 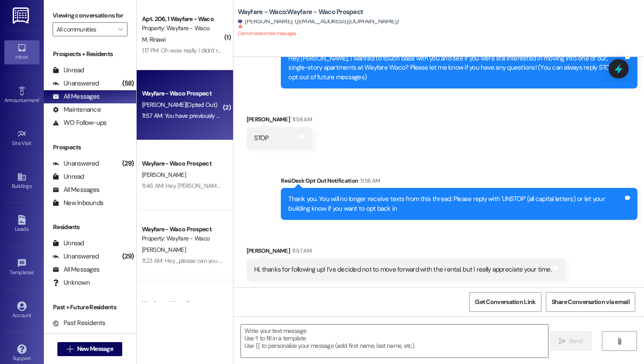 I want to click on span: New Message, so click(x=95, y=348).